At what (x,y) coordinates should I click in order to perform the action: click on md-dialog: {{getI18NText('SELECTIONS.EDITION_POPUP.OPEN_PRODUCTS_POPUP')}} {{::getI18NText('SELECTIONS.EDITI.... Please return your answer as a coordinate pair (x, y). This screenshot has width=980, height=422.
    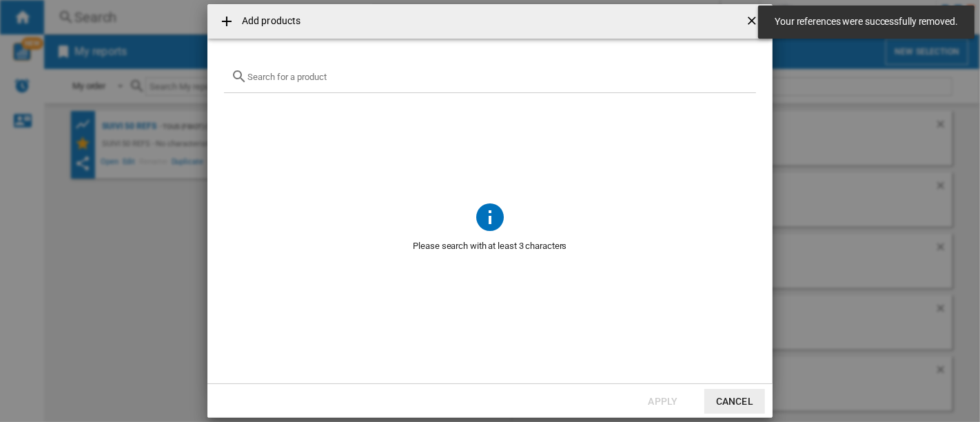
    Looking at the image, I should click on (490, 211).